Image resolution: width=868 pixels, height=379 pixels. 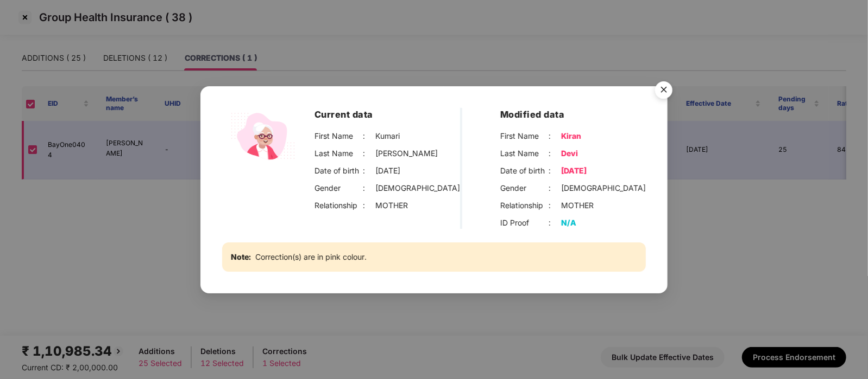 I want to click on div: Correction(s) are in pink colour., so click(x=434, y=257).